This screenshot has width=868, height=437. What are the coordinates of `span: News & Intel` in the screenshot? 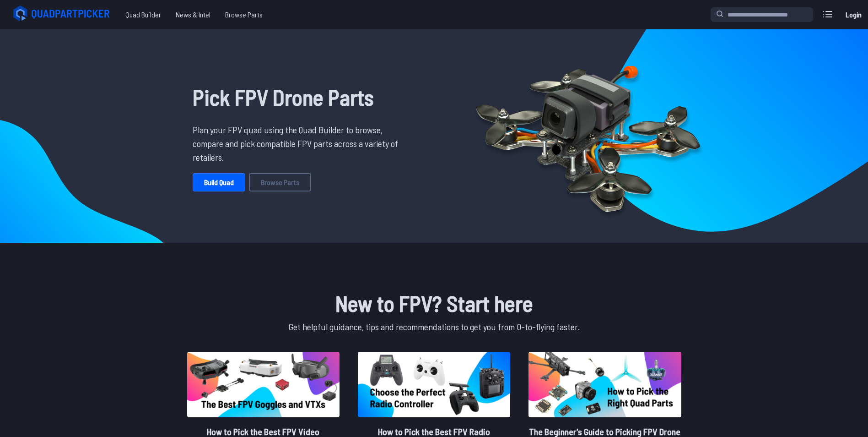 It's located at (193, 15).